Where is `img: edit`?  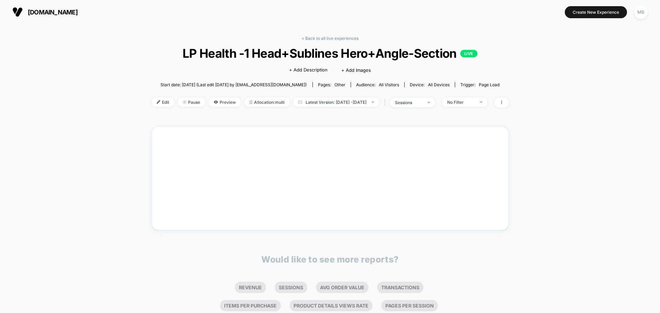
img: edit is located at coordinates (158, 102).